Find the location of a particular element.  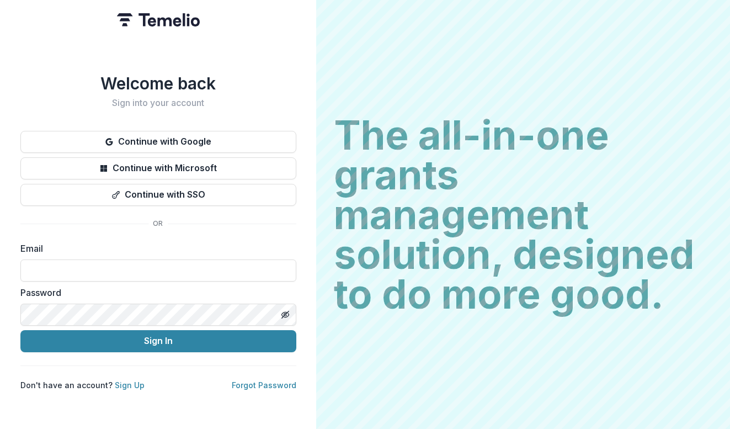

img: Temelio is located at coordinates (158, 20).